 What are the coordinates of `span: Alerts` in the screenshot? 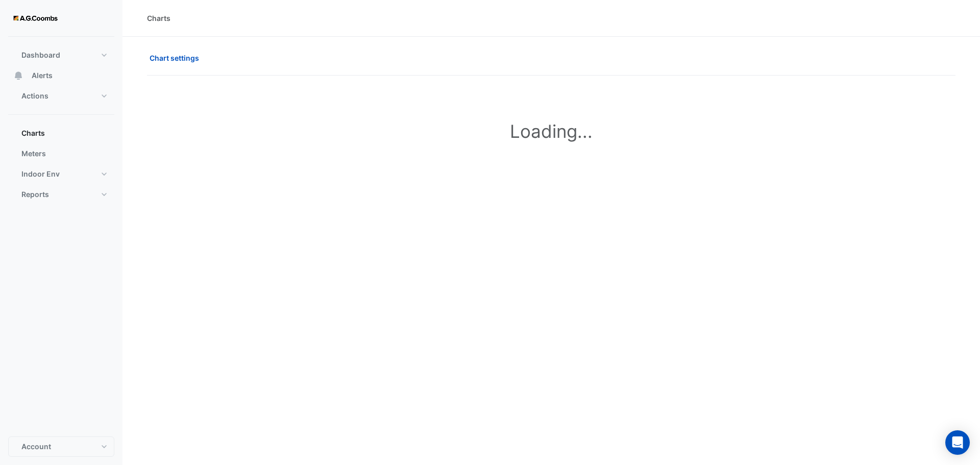 It's located at (41, 75).